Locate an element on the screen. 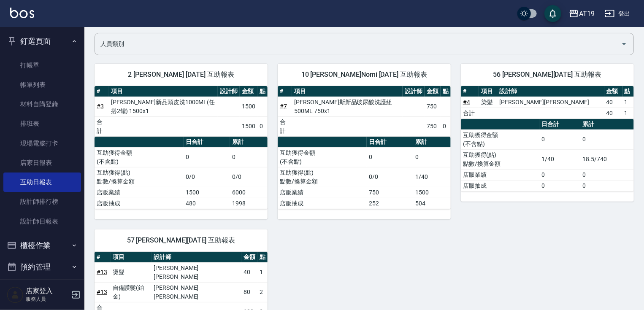  button: AT19 is located at coordinates (582, 14).